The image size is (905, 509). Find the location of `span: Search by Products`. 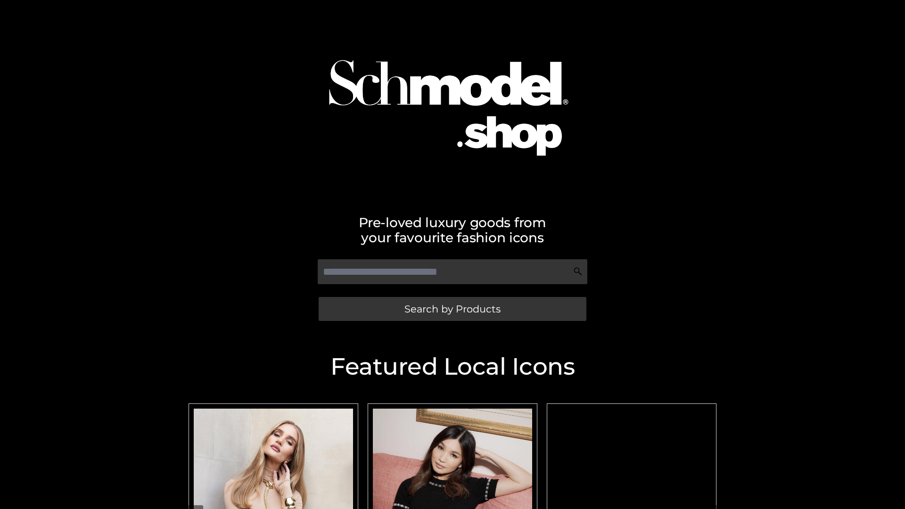

span: Search by Products is located at coordinates (453, 309).